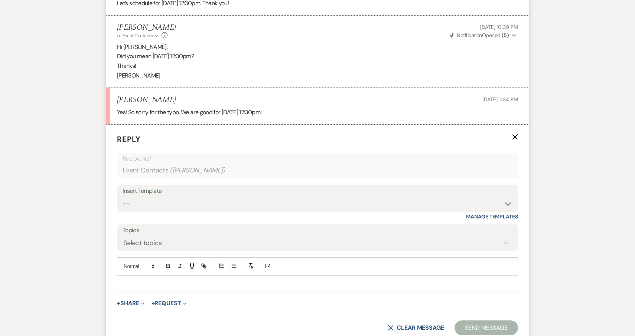  Describe the element at coordinates (135, 36) in the screenshot. I see `span: to: Event Contacts` at that location.